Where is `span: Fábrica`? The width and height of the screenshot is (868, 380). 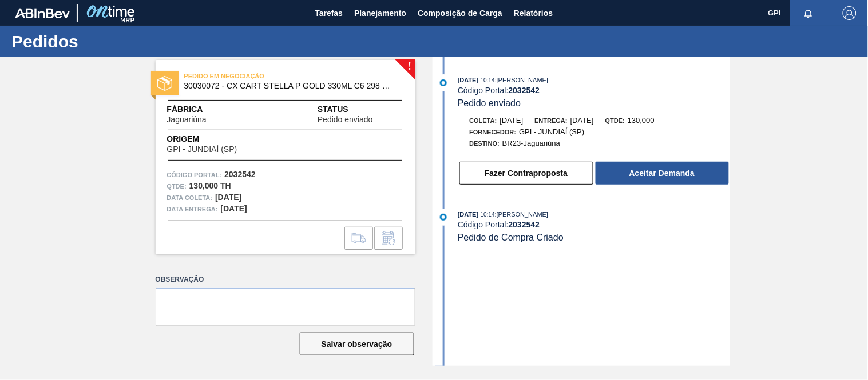
span: Fábrica is located at coordinates (205, 109).